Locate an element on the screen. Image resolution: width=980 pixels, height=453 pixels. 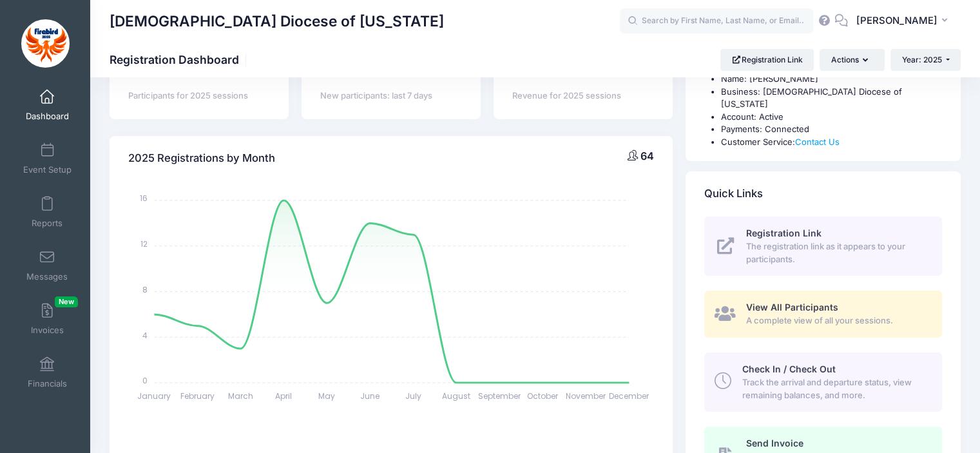
a: Event Setup is located at coordinates (47, 158).